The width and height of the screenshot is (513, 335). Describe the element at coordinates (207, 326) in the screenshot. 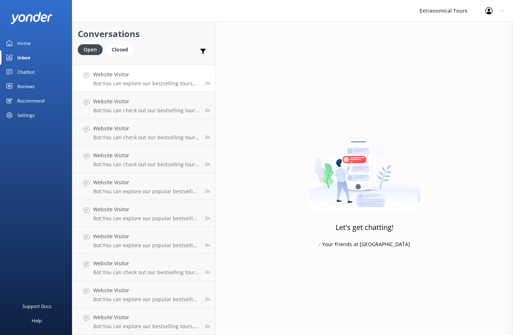

I see `span: 02:53am 14-Aug-2025 (UTC -07:00) America/Tijuana` at that location.